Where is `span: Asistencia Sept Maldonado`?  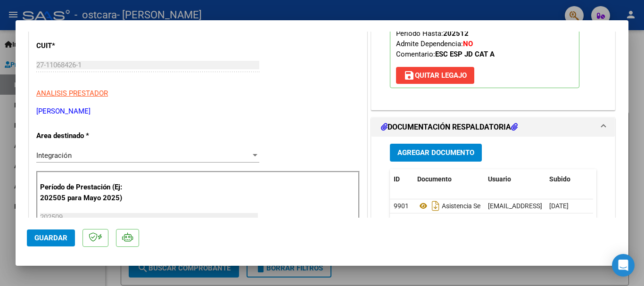 span: Asistencia Sept Maldonado is located at coordinates (470, 206).